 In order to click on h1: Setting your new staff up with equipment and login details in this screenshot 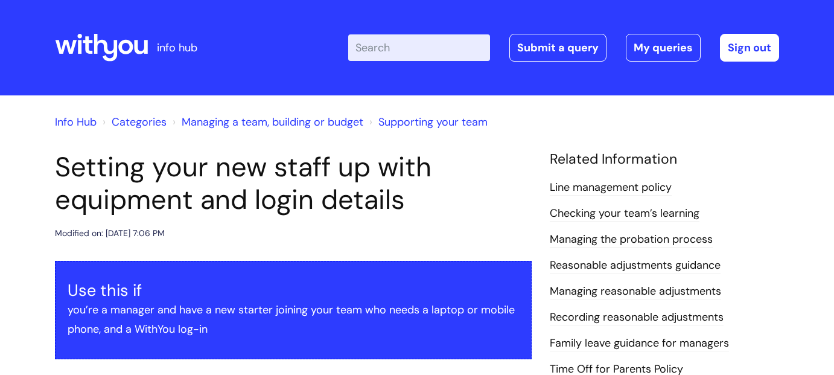, I will do `click(293, 184)`.